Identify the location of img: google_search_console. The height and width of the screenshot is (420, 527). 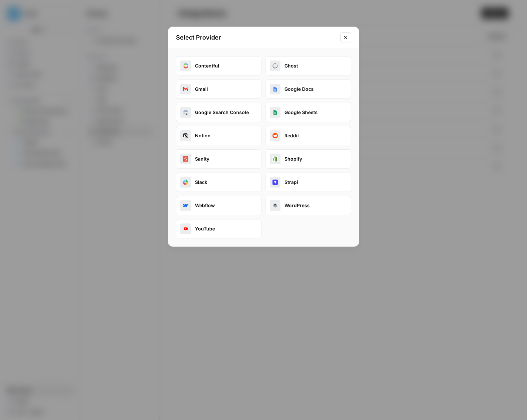
(186, 112).